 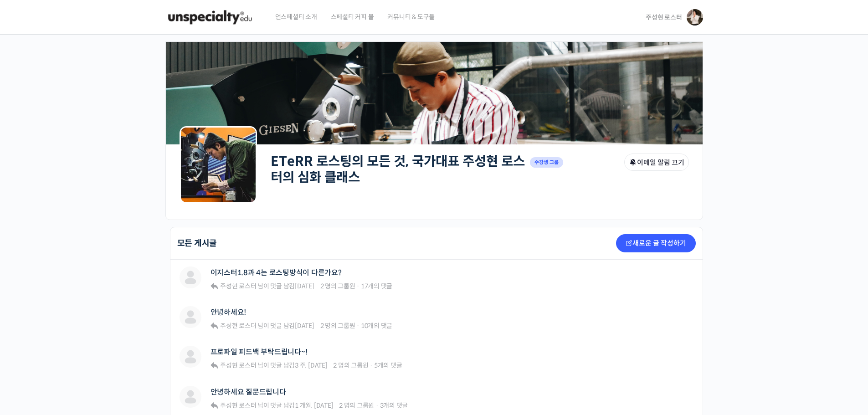 I want to click on span: 17개의 댓글, so click(x=377, y=286).